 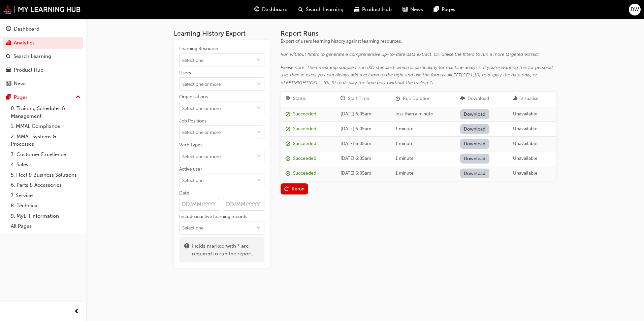 I want to click on div: less than a minute, so click(x=423, y=114).